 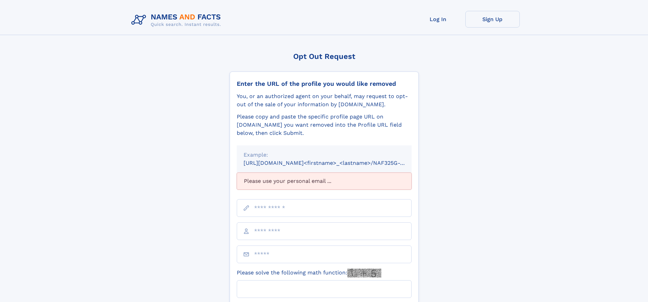 What do you see at coordinates (178, 20) in the screenshot?
I see `img: Logo Names and Facts` at bounding box center [178, 20].